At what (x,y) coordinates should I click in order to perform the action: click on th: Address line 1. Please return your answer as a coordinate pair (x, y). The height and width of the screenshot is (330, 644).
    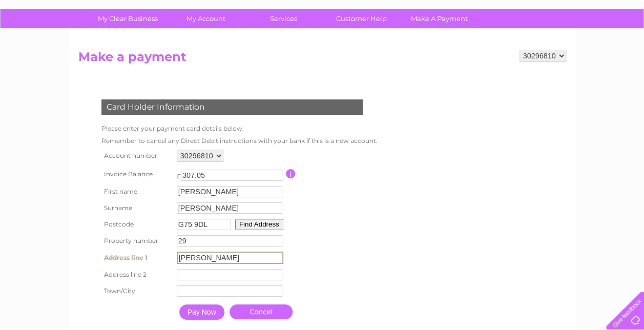
    Looking at the image, I should click on (136, 258).